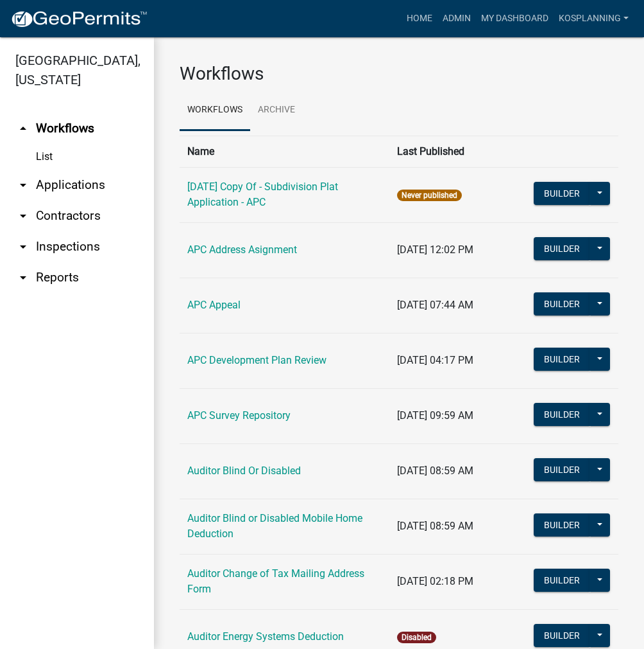  Describe the element at coordinates (430, 195) in the screenshot. I see `span: Never published` at that location.